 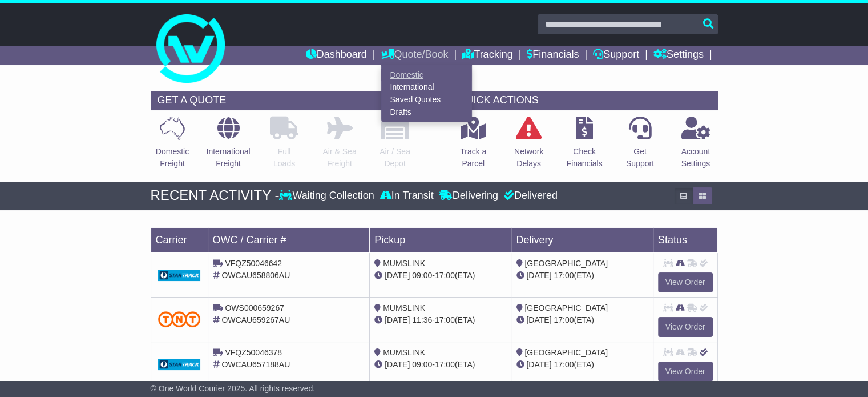 I want to click on a: Drafts, so click(x=426, y=112).